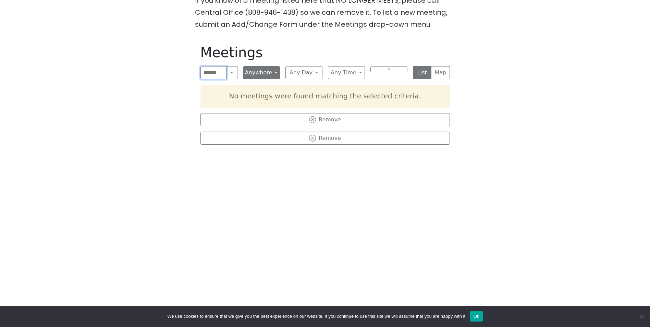  What do you see at coordinates (440, 73) in the screenshot?
I see `button: Map` at bounding box center [440, 73].